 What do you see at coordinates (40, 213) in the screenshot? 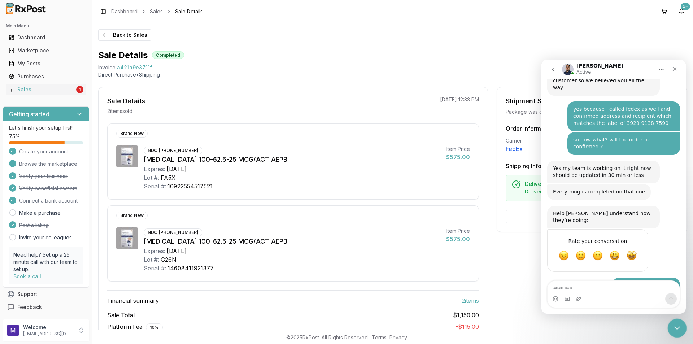
I see `a: Make a purchase` at bounding box center [40, 213].